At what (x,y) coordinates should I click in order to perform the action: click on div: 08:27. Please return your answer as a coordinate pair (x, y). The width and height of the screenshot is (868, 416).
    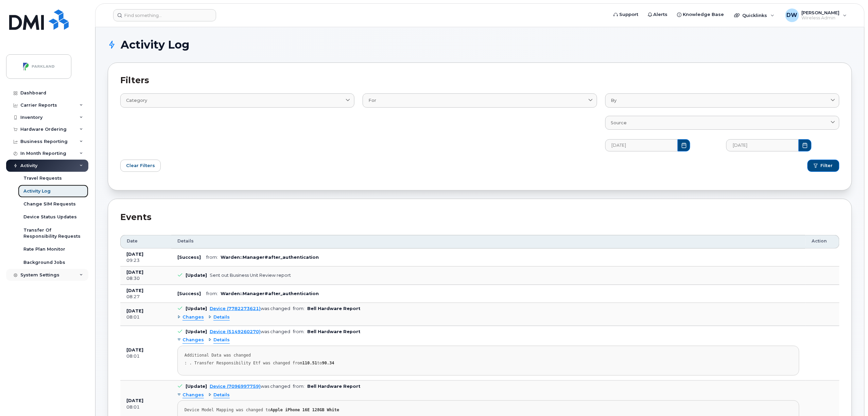
    Looking at the image, I should click on (146, 297).